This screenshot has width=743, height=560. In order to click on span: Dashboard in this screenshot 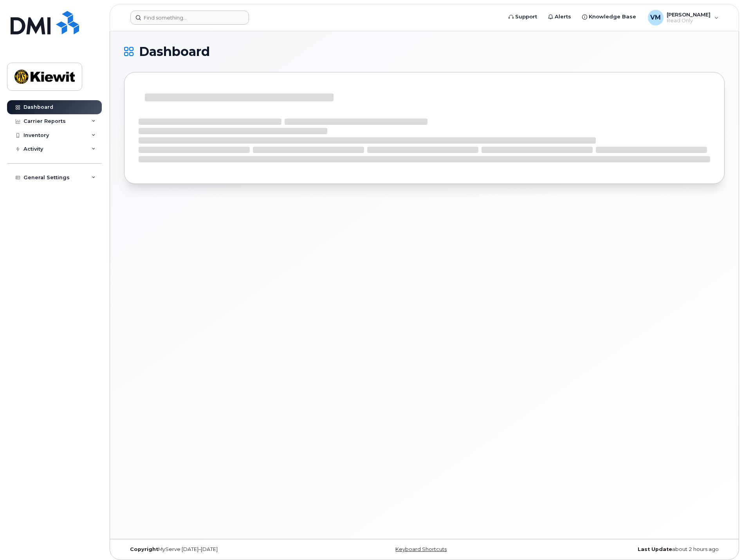, I will do `click(174, 52)`.